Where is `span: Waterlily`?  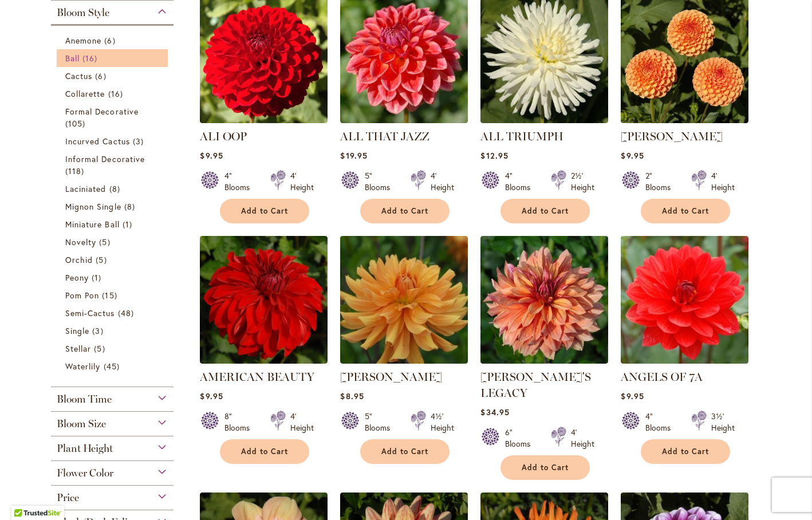
span: Waterlily is located at coordinates (82, 366).